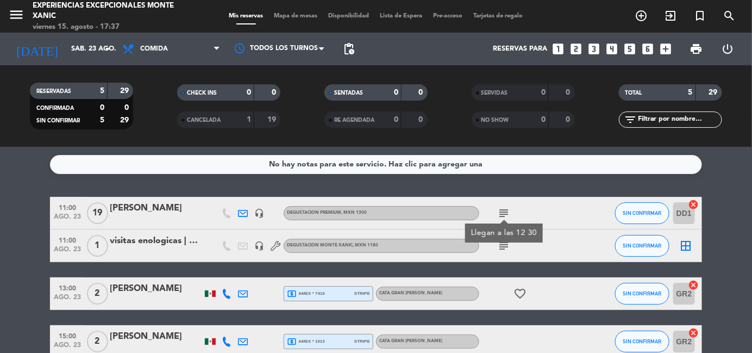  Describe the element at coordinates (97, 246) in the screenshot. I see `span: 1` at that location.